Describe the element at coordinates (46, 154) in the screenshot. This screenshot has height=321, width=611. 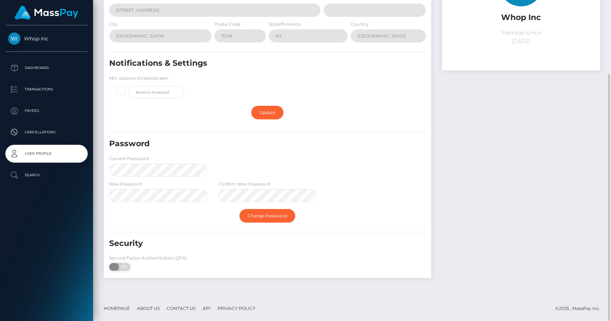
I see `p: User Profile` at that location.